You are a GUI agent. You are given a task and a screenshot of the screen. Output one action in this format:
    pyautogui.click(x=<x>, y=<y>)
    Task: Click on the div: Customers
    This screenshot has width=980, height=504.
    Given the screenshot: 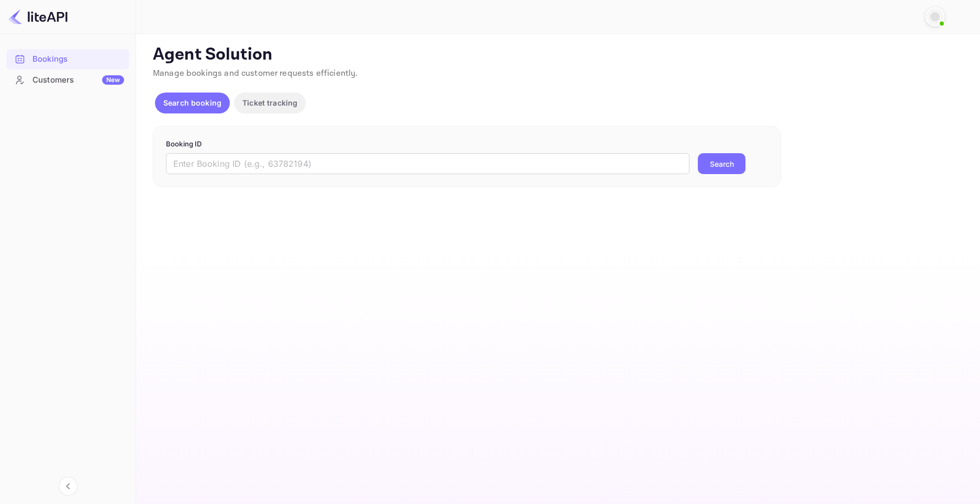 What is the action you would take?
    pyautogui.click(x=78, y=80)
    